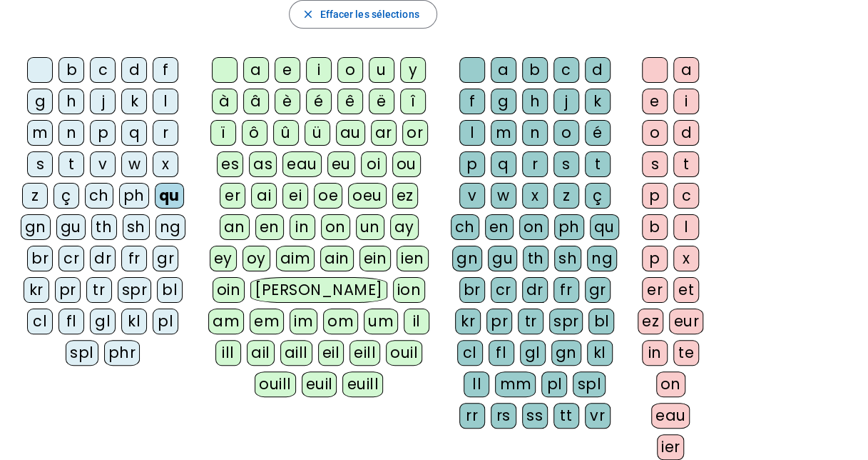 The height and width of the screenshot is (460, 868). Describe the element at coordinates (555, 384) in the screenshot. I see `div: pl` at that location.